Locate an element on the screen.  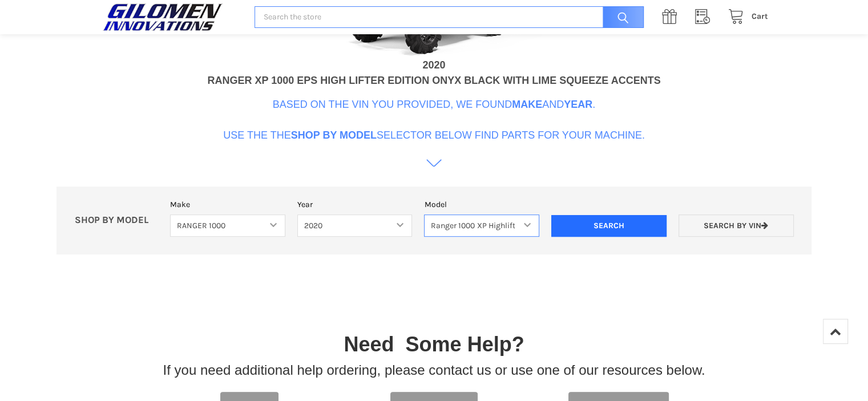
a: GILOMEN INNOVATIONS is located at coordinates (171, 18).